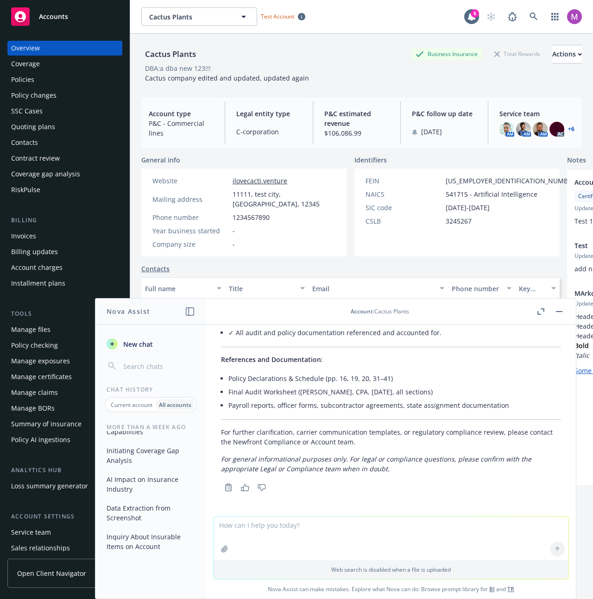  I want to click on span: Open Client Navigator, so click(51, 573).